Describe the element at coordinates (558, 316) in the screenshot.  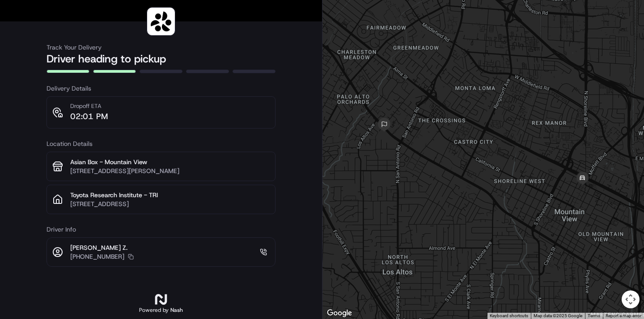
I see `span: Map data ©2025 Google` at that location.